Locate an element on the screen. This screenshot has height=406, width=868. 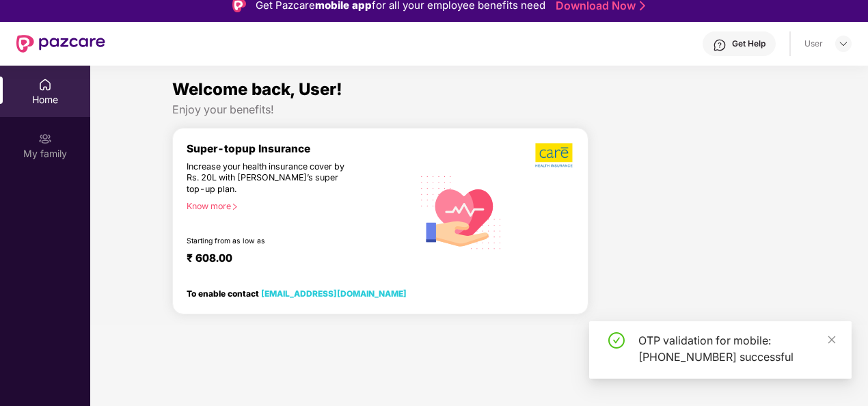
div: User is located at coordinates (813, 43).